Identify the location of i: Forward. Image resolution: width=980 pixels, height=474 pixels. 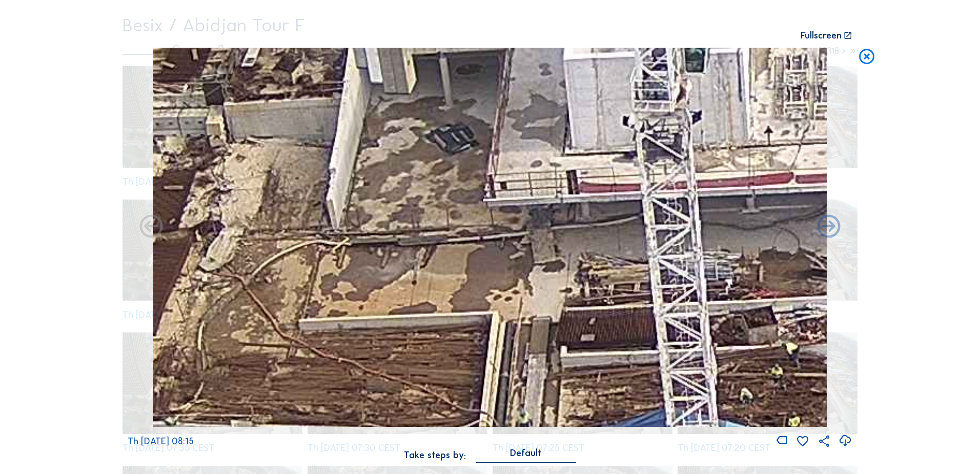
(151, 227).